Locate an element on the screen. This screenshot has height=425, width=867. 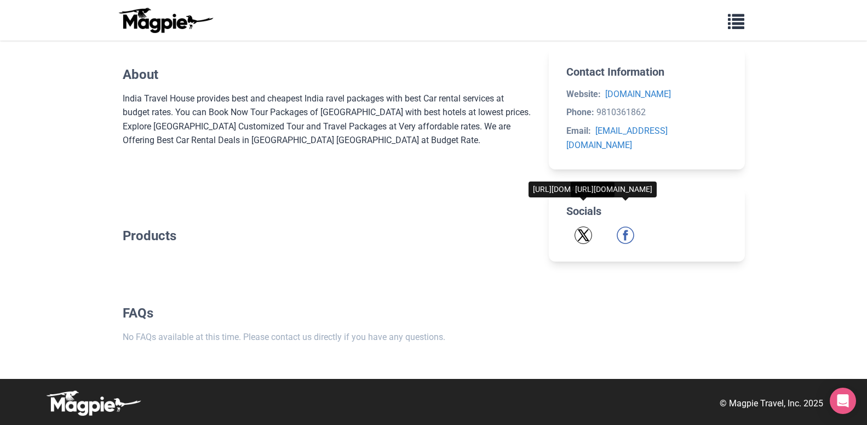
li: 9810361862 is located at coordinates (647, 112).